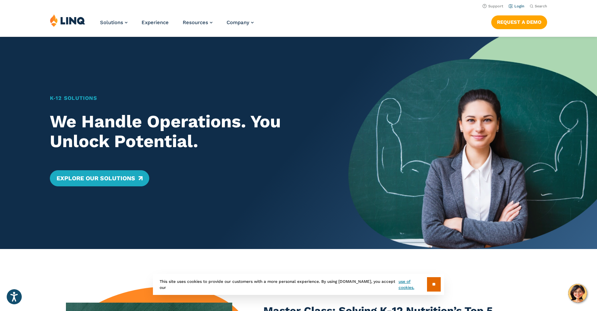 The height and width of the screenshot is (311, 597). What do you see at coordinates (155, 22) in the screenshot?
I see `span: Experience` at bounding box center [155, 22].